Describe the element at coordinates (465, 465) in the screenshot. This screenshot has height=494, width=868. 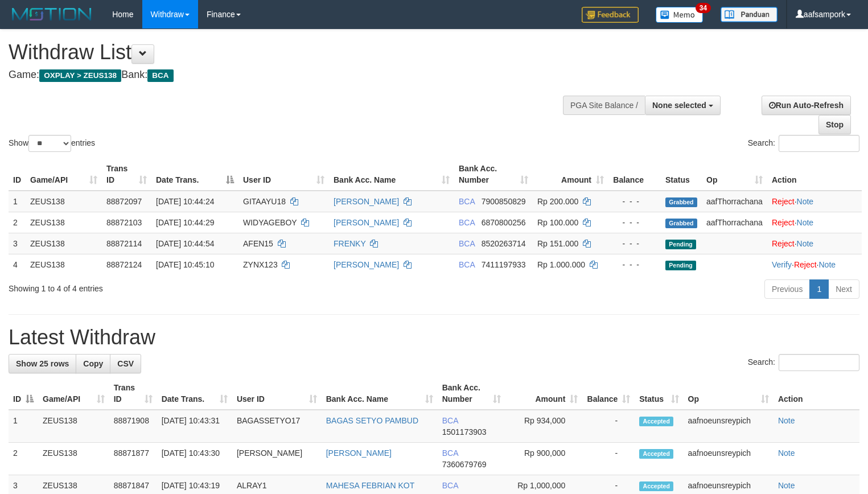
I see `span: Copy 7360679769 to clipboard` at that location.